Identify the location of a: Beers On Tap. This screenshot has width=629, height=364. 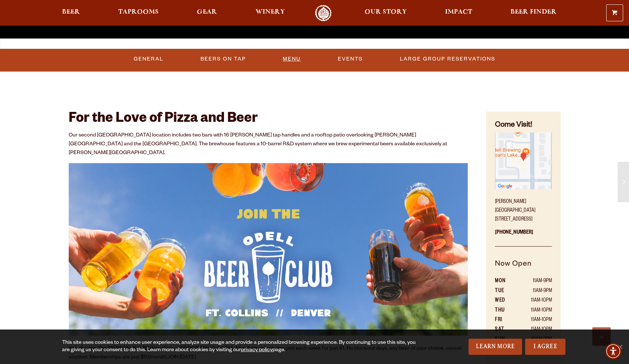
(223, 59).